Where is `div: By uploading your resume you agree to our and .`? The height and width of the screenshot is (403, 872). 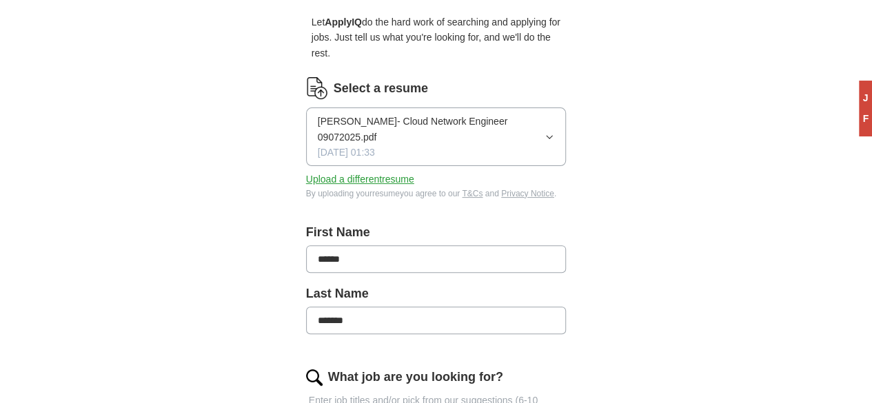
div: By uploading your resume you agree to our and . is located at coordinates (436, 194).